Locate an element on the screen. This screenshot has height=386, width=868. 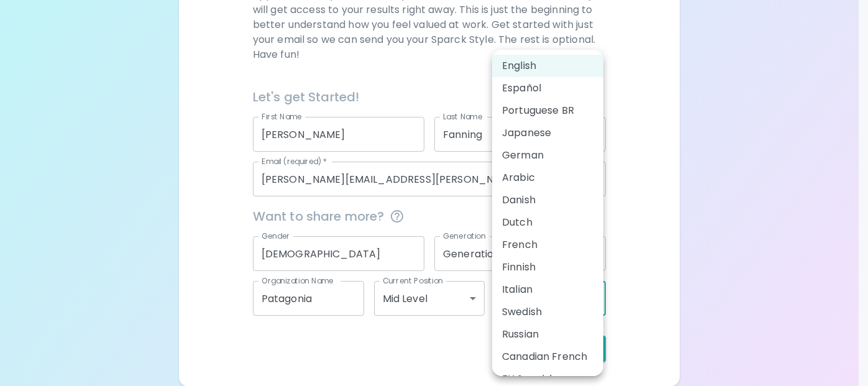
li: Italian is located at coordinates (548, 290).